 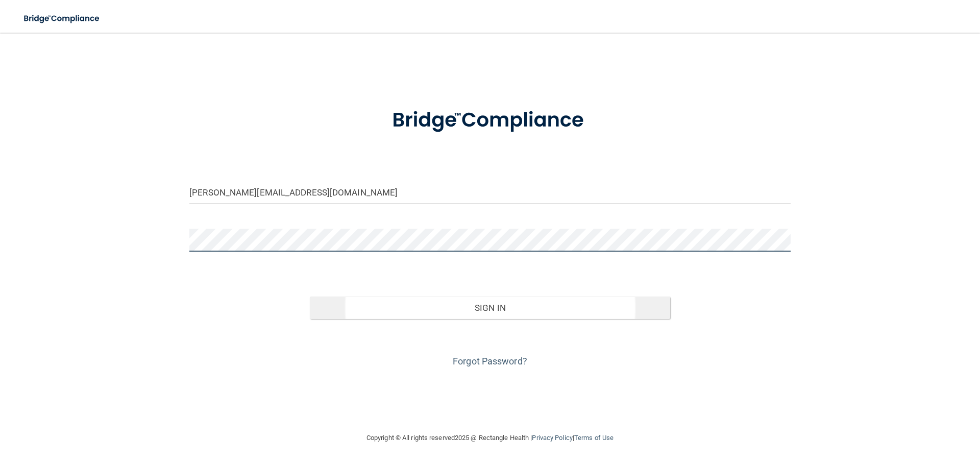 What do you see at coordinates (552, 437) in the screenshot?
I see `a: Privacy Policy` at bounding box center [552, 437].